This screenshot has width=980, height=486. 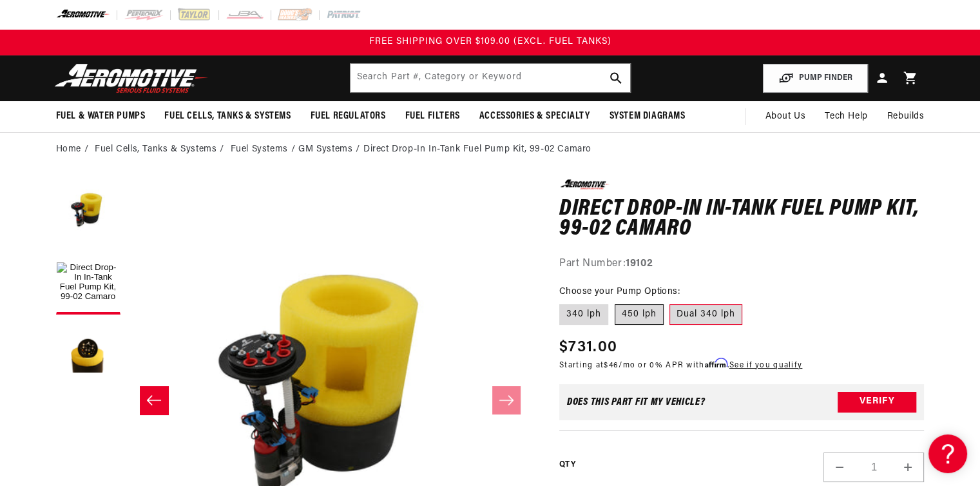 What do you see at coordinates (506, 400) in the screenshot?
I see `button: Slide right` at bounding box center [506, 400].